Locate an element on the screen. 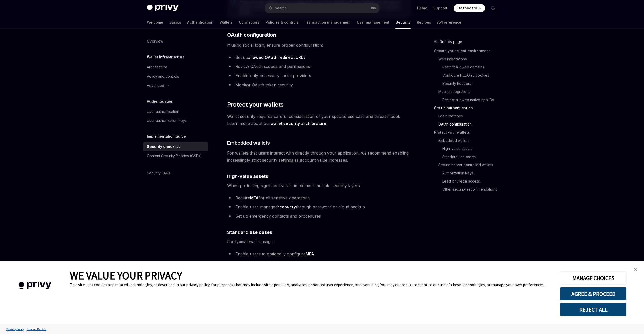  a: allowed OAuth redirect URLs is located at coordinates (276, 57).